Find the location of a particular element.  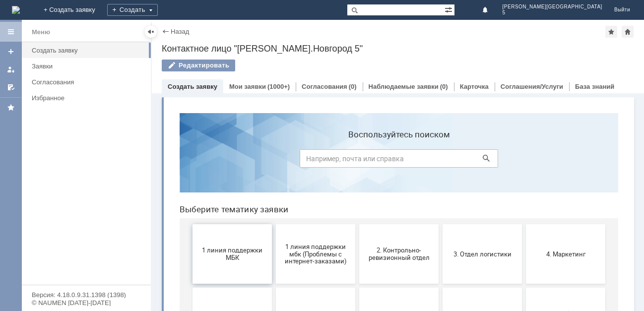

span: Бухгалтерия (для мбк) is located at coordinates (61, 275).